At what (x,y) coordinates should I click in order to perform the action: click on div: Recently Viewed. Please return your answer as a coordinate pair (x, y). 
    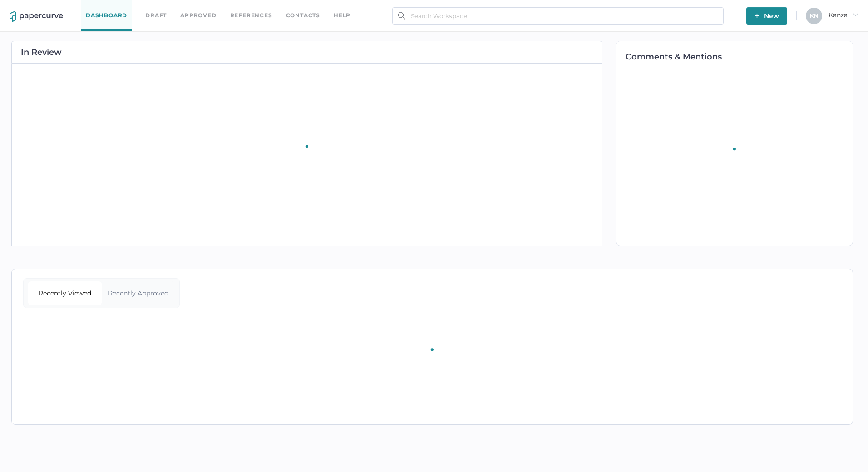
    Looking at the image, I should click on (65, 293).